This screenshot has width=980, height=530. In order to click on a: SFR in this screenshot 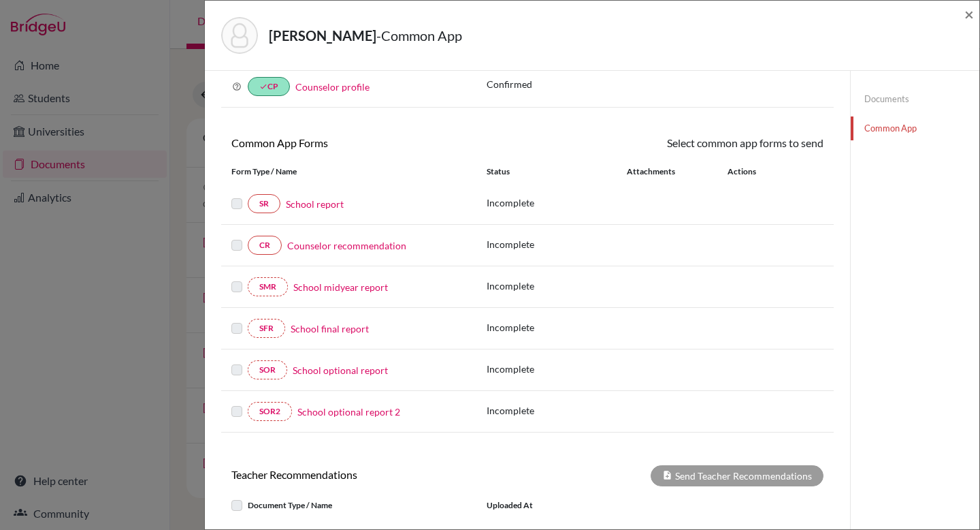, I will do `click(266, 328)`.